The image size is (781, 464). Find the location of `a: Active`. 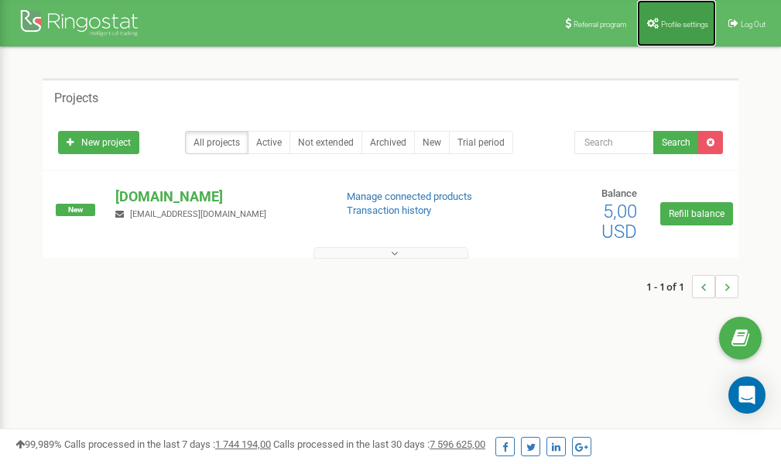

a: Active is located at coordinates (269, 142).